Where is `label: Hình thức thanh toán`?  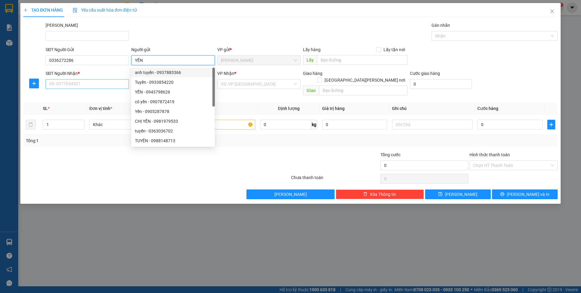
label: Hình thức thanh toán is located at coordinates (490, 154).